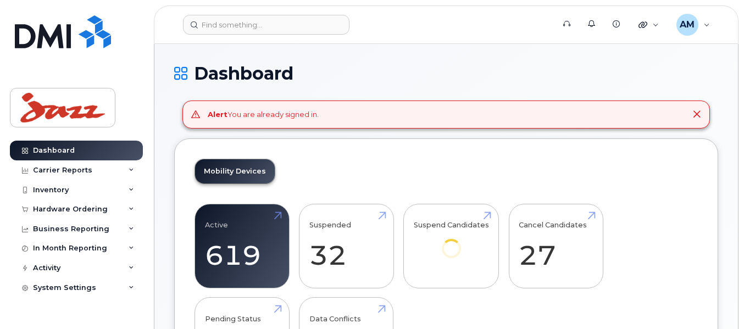 The image size is (744, 329). What do you see at coordinates (242, 246) in the screenshot?
I see `a: Active 619` at bounding box center [242, 246].